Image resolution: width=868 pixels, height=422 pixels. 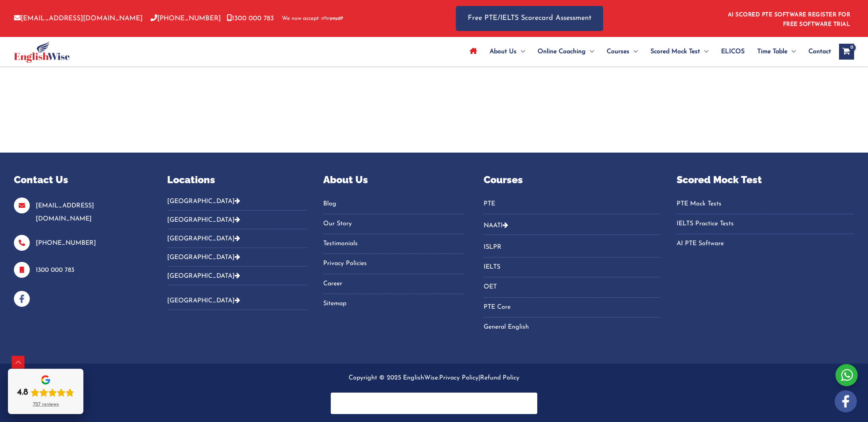 What do you see at coordinates (572, 307) in the screenshot?
I see `a: PTE Core` at bounding box center [572, 307].